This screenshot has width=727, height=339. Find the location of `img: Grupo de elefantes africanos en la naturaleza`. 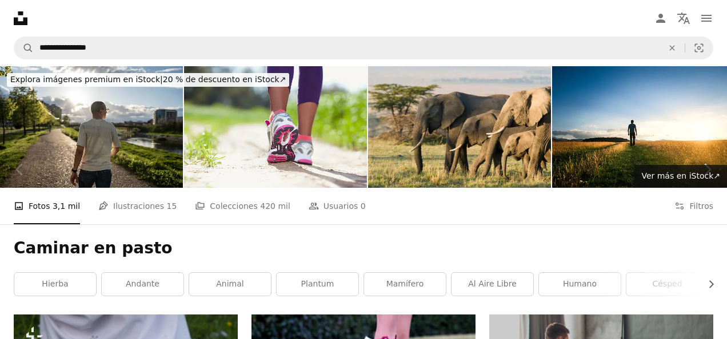

img: Grupo de elefantes africanos en la naturaleza is located at coordinates (459, 127).